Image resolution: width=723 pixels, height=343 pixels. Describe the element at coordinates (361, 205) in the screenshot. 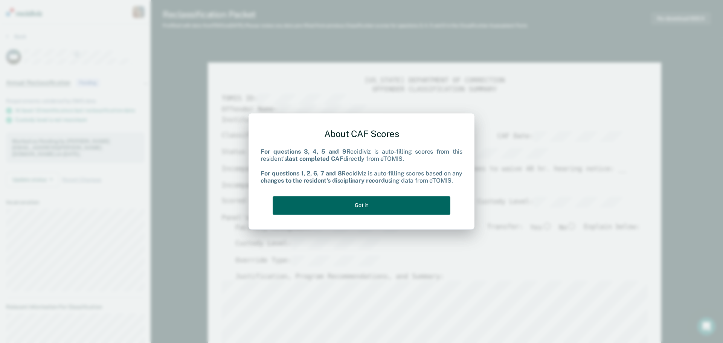

I see `button: Got it` at that location.